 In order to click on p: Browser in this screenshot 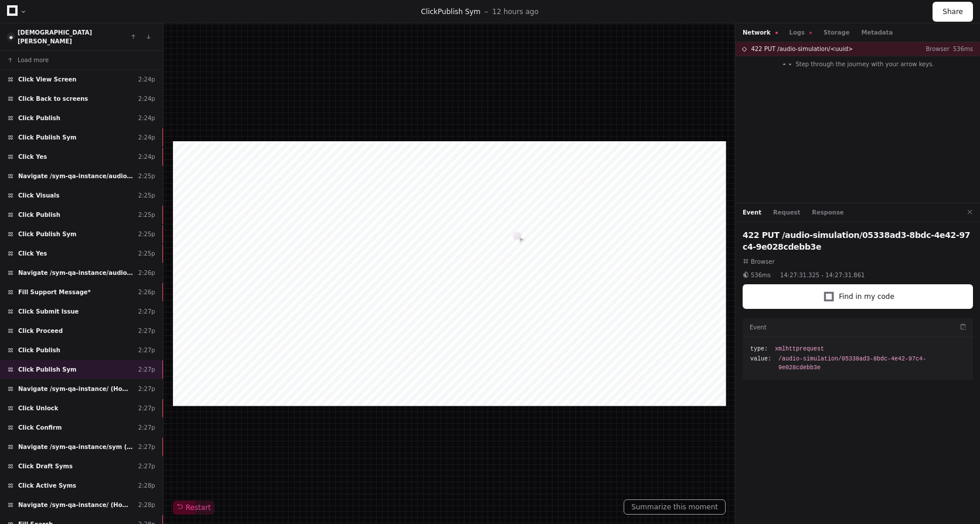, I will do `click(933, 49)`.